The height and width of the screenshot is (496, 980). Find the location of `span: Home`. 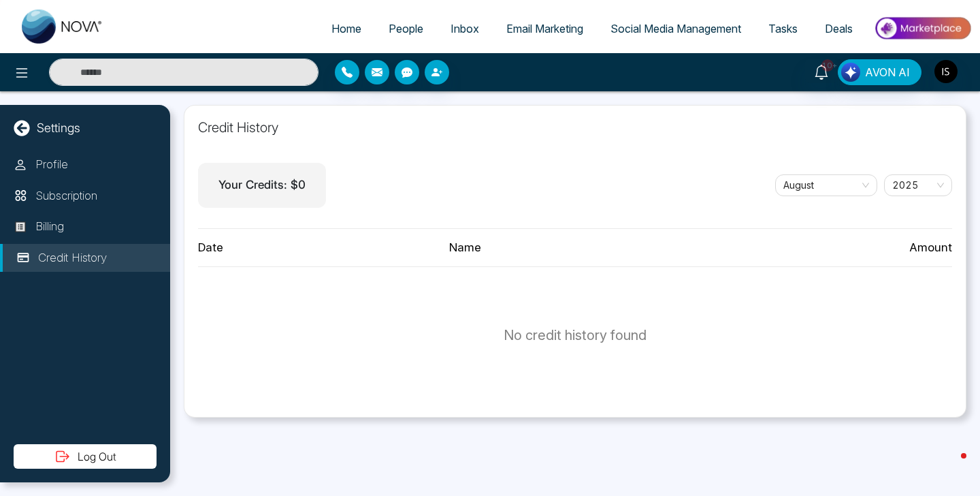

span: Home is located at coordinates (347, 28).